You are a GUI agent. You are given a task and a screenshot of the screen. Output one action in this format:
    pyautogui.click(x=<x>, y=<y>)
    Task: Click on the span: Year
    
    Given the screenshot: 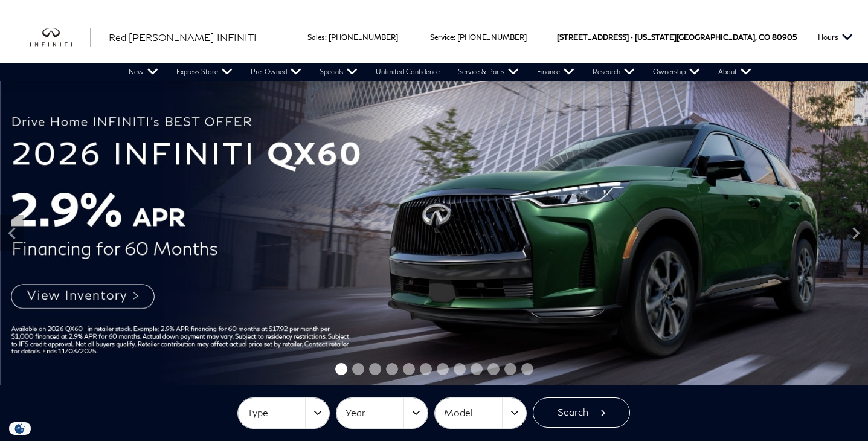 What is the action you would take?
    pyautogui.click(x=375, y=412)
    